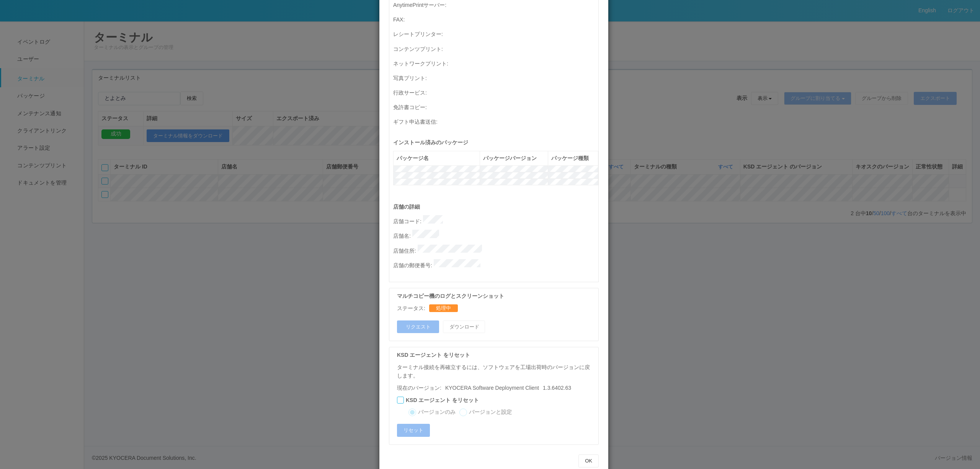  I want to click on span: KYOCERA Software Deployment Client, so click(492, 388).